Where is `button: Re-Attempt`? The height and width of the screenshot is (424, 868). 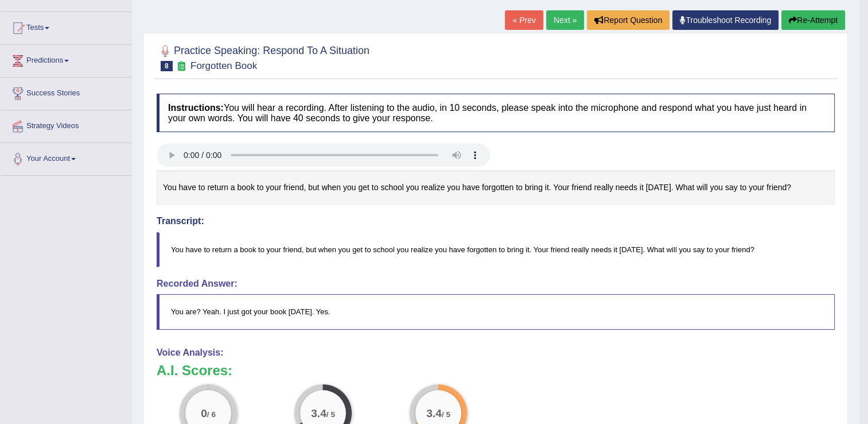 button: Re-Attempt is located at coordinates (813, 20).